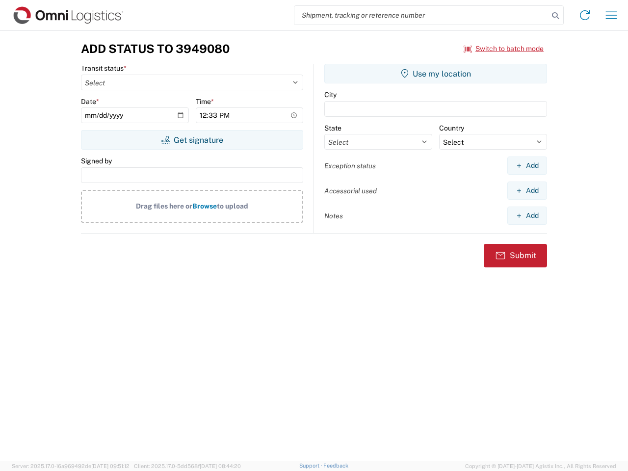 The image size is (628, 471). Describe the element at coordinates (350, 166) in the screenshot. I see `label: Exception status` at that location.